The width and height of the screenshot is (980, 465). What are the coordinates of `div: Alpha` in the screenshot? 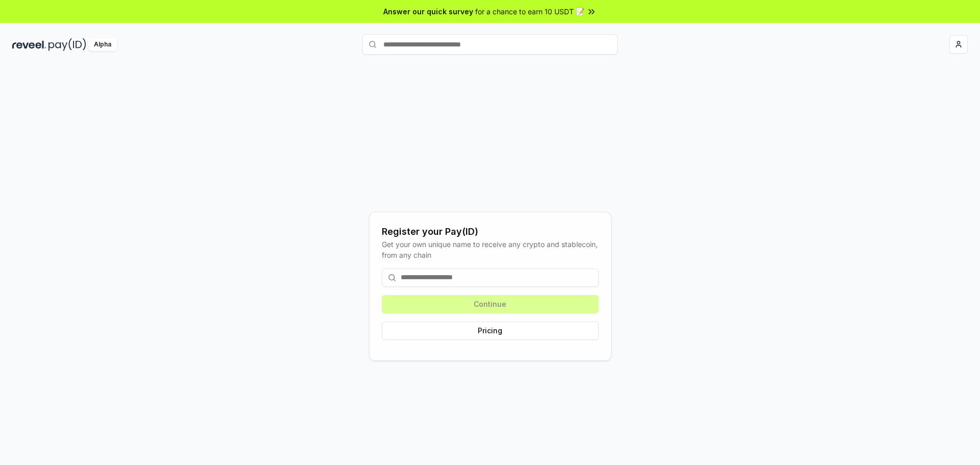 It's located at (103, 45).